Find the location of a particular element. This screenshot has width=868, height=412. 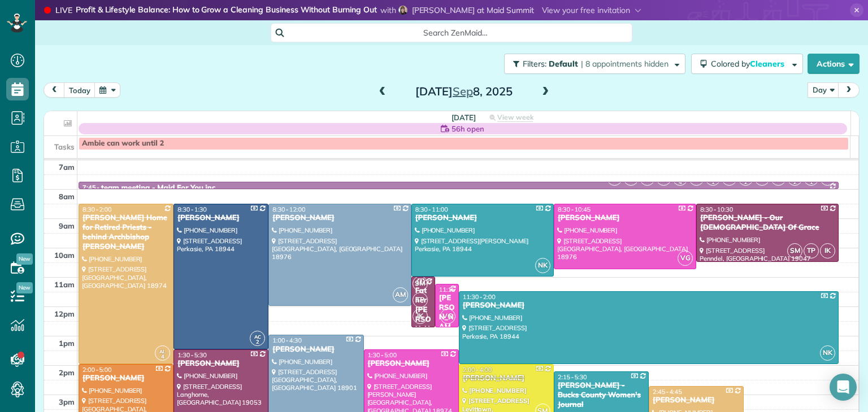

button: prev is located at coordinates (54, 90).